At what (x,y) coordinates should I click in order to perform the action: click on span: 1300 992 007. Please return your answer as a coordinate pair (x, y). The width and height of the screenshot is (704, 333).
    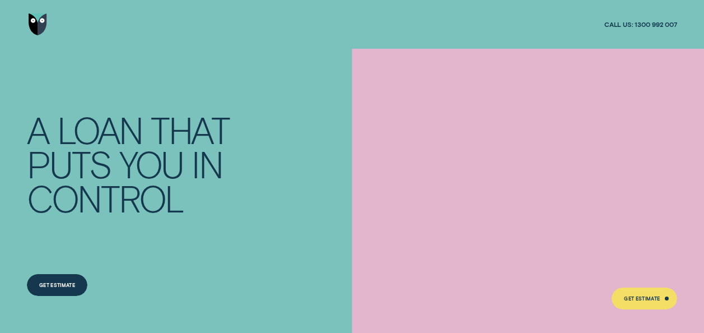
    Looking at the image, I should click on (656, 24).